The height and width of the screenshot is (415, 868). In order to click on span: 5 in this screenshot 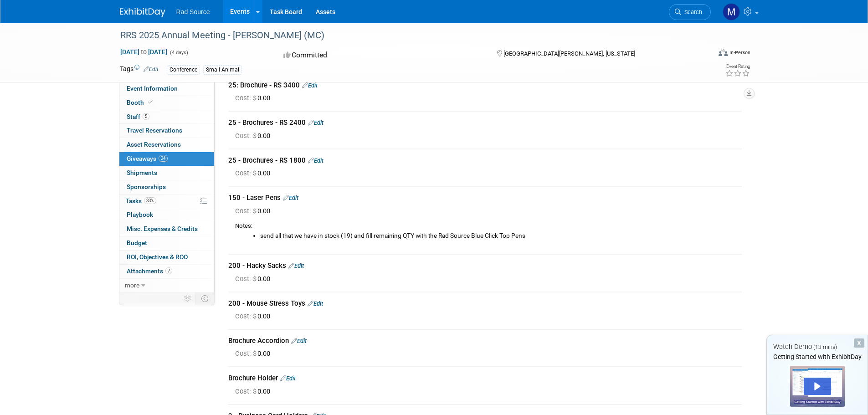, I will do `click(146, 116)`.